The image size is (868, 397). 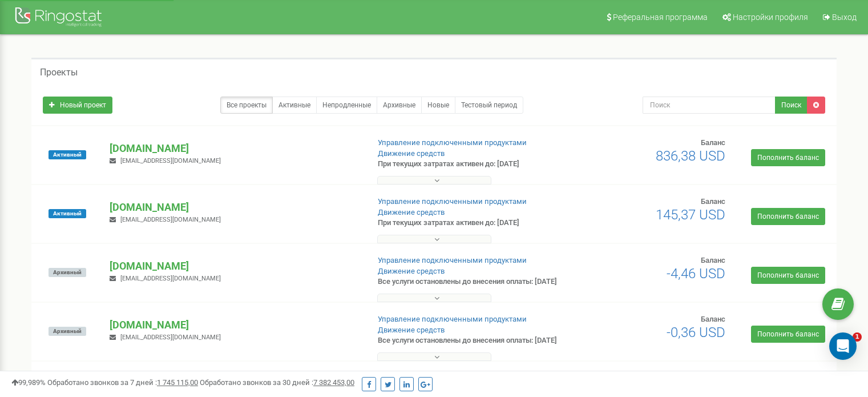 What do you see at coordinates (438, 105) in the screenshot?
I see `a: Новые` at bounding box center [438, 105].